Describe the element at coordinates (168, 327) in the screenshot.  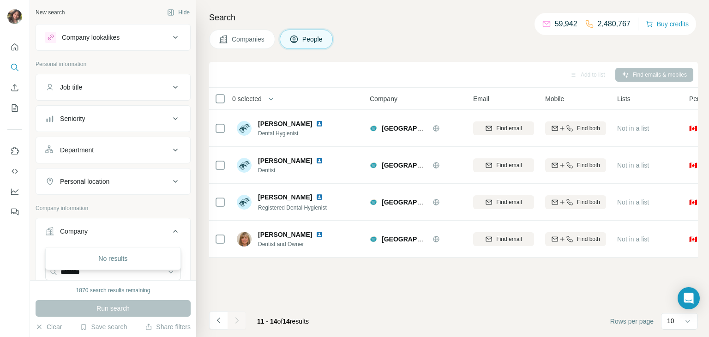
I see `button: Share filters` at that location.